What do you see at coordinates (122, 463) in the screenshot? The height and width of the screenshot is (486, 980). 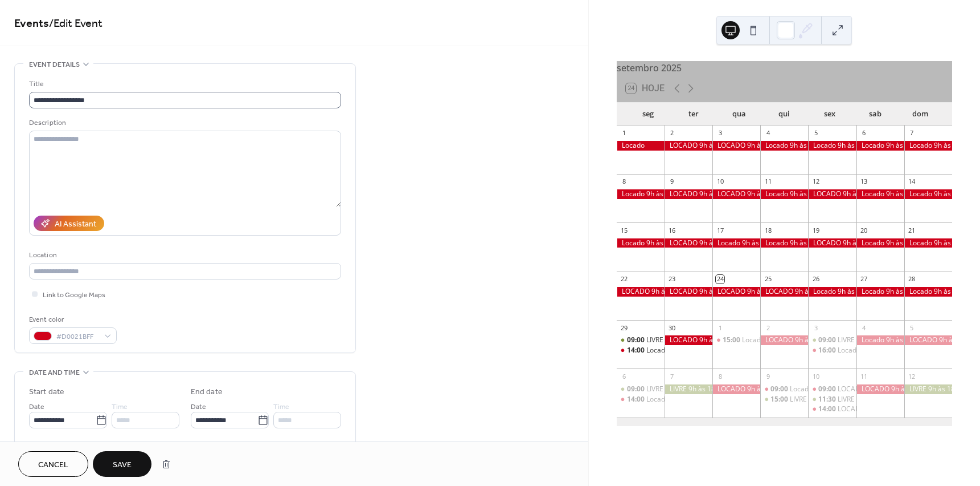 I see `button: Save` at bounding box center [122, 463].